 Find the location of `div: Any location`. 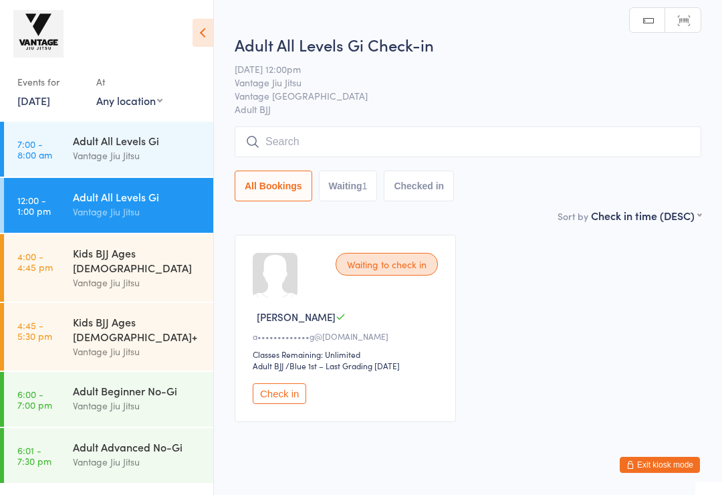

div: Any location is located at coordinates (129, 100).